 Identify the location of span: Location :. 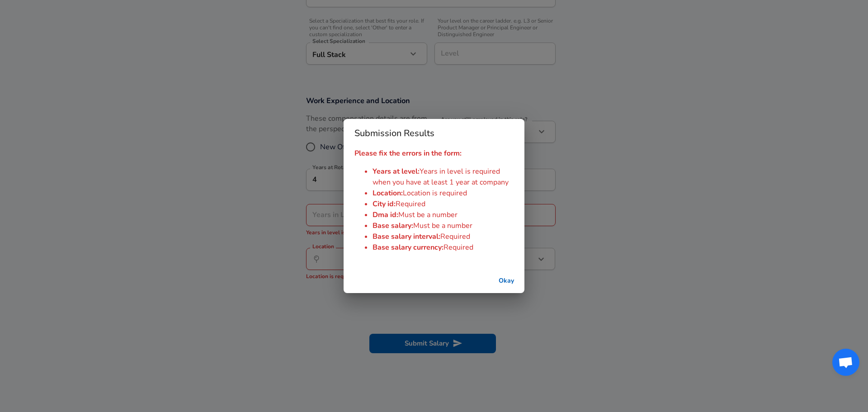
(387, 193).